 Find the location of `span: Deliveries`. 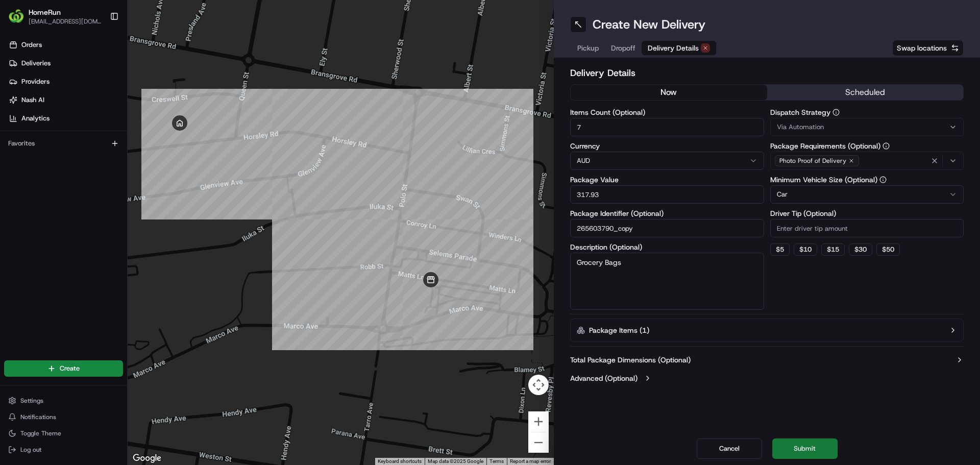

span: Deliveries is located at coordinates (35, 63).